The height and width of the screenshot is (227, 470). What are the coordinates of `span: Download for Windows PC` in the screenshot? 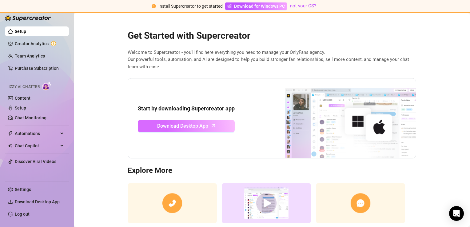 It's located at (260, 6).